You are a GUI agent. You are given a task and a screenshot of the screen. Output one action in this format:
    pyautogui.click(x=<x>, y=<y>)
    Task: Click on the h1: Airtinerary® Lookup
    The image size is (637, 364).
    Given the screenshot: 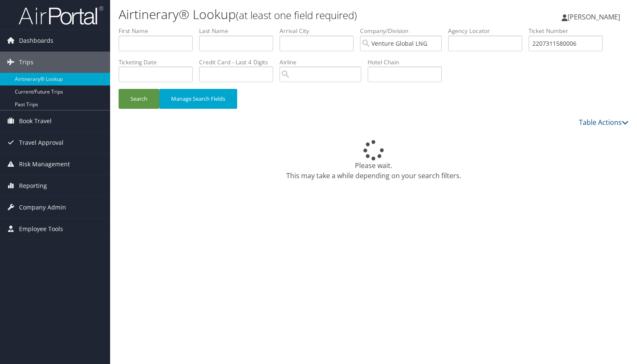 What is the action you would take?
    pyautogui.click(x=288, y=14)
    